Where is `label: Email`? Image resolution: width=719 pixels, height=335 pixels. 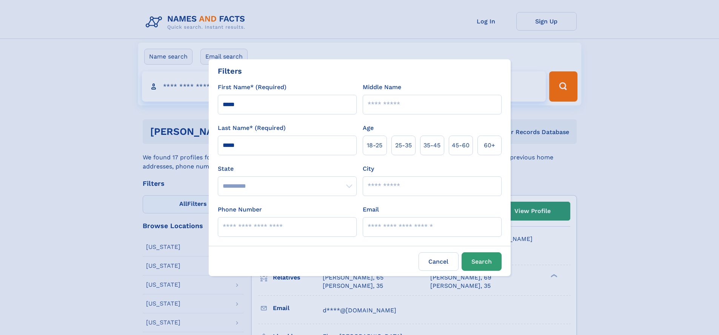 label: Email is located at coordinates (371, 209).